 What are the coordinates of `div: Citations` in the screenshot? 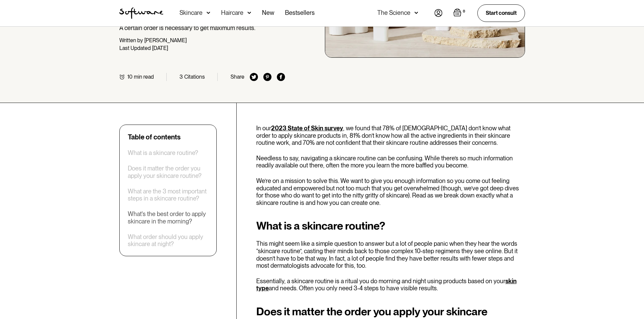 It's located at (194, 77).